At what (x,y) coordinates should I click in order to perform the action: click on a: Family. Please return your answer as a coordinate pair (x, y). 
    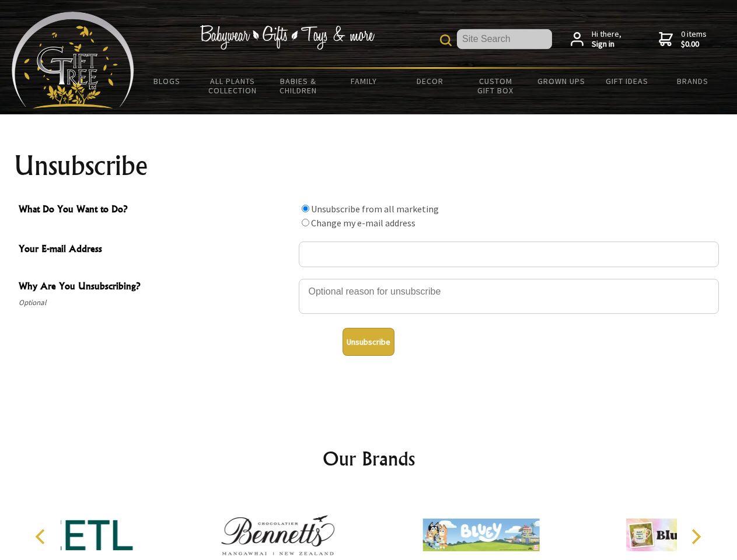
    Looking at the image, I should click on (364, 81).